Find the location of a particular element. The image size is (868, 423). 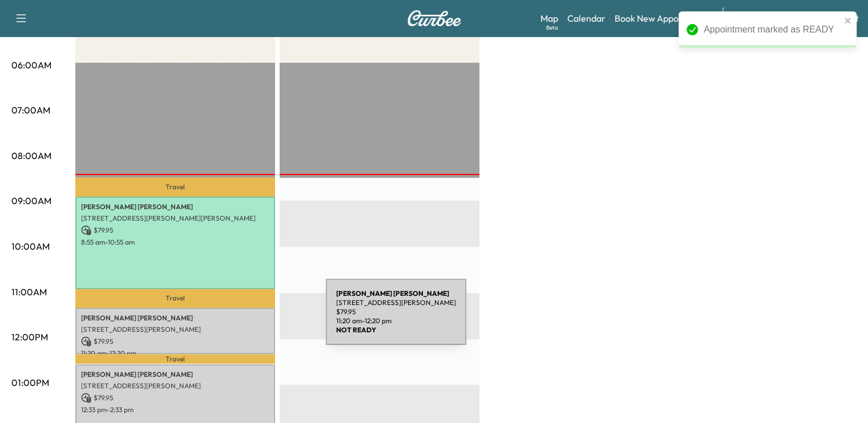

p: 08:00AM is located at coordinates (31, 156).